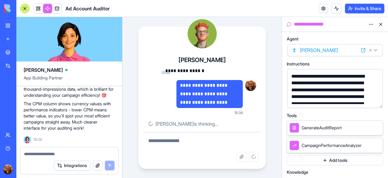 This screenshot has height=178, width=388. I want to click on span: App Building Partner, so click(69, 80).